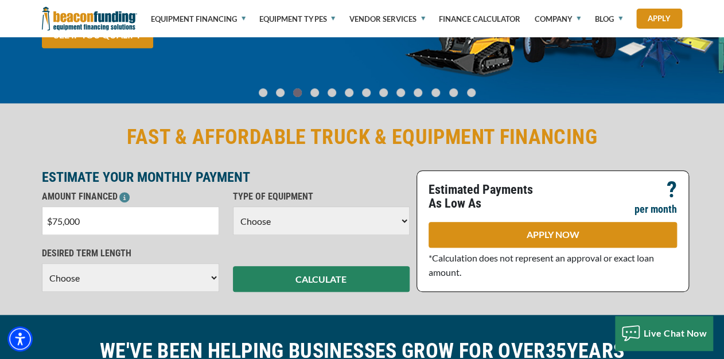 Image resolution: width=724 pixels, height=359 pixels. What do you see at coordinates (401, 92) in the screenshot?
I see `a: Go To Slide 8` at bounding box center [401, 92].